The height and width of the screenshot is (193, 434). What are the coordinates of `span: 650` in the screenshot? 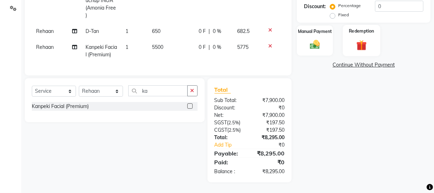 It's located at (156, 31).